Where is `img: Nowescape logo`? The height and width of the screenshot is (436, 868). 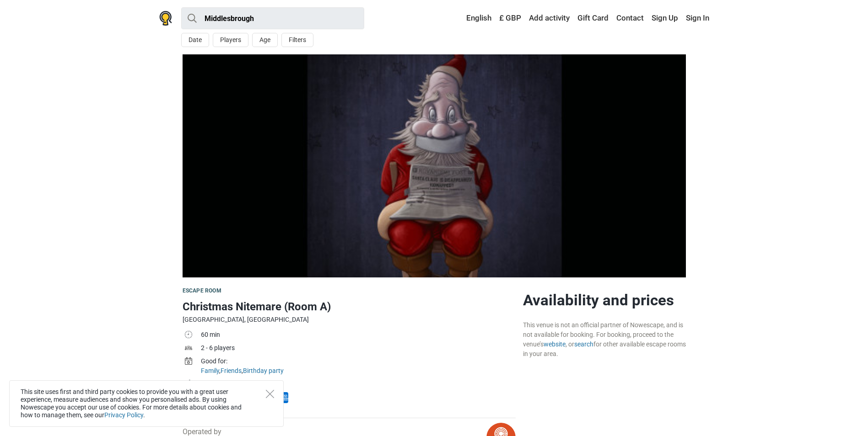 img: Nowescape logo is located at coordinates (166, 18).